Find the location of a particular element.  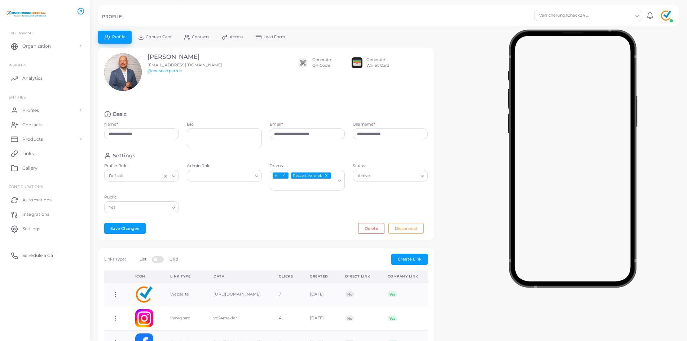

span: Contact Card is located at coordinates (158, 37).